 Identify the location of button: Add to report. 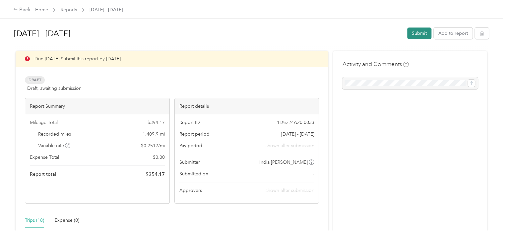
(453, 33).